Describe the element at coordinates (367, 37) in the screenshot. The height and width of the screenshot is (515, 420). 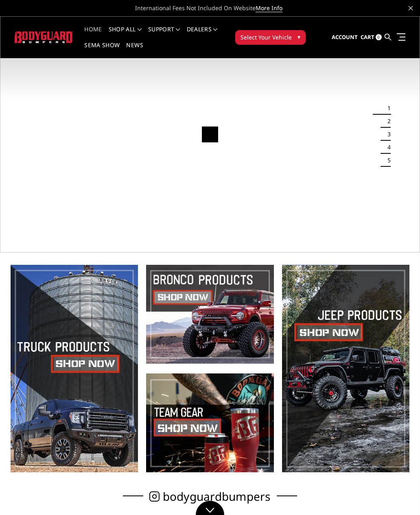
I see `span: Cart` at that location.